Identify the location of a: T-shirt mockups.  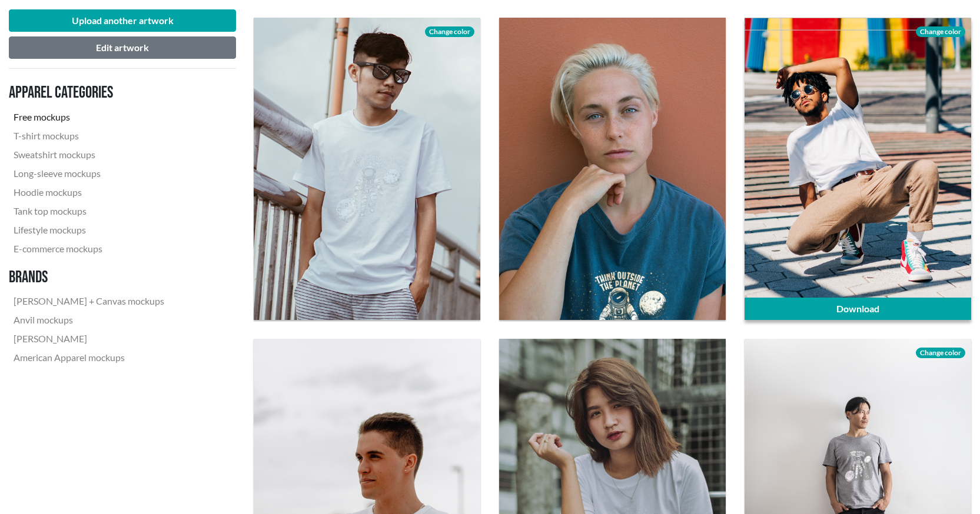
(89, 136).